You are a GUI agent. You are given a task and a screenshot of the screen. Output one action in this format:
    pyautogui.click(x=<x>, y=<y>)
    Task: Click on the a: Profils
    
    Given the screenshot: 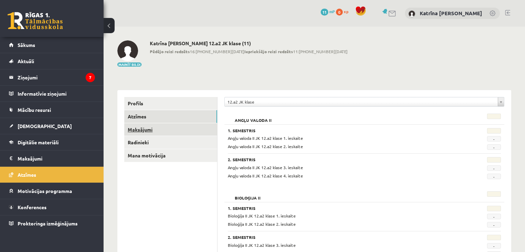 What is the action you would take?
    pyautogui.click(x=170, y=103)
    